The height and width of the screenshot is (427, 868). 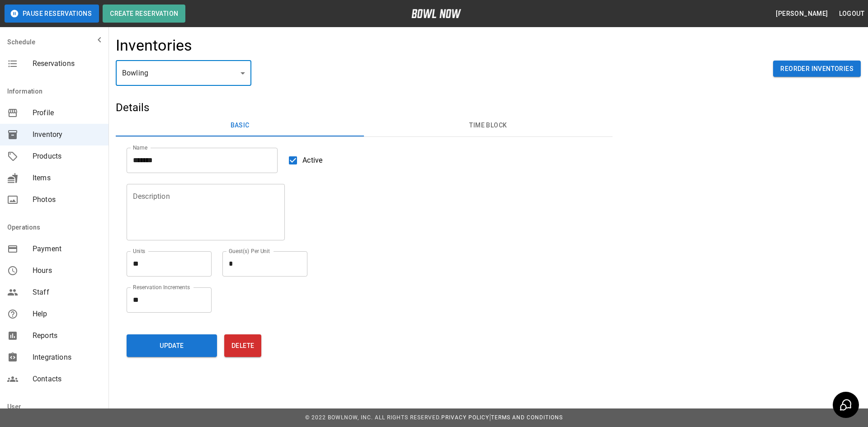 I want to click on a: Privacy Policy, so click(x=465, y=418).